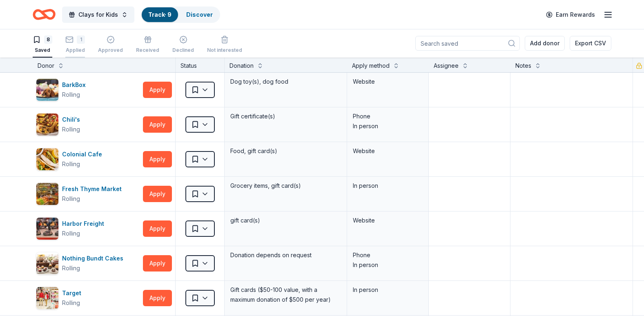 The width and height of the screenshot is (644, 316). What do you see at coordinates (571, 15) in the screenshot?
I see `a: Earn Rewards` at bounding box center [571, 15].